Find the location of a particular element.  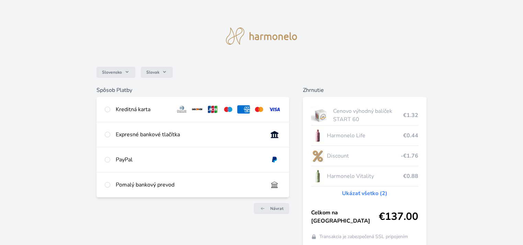

div: Kreditná karta is located at coordinates (143, 109).